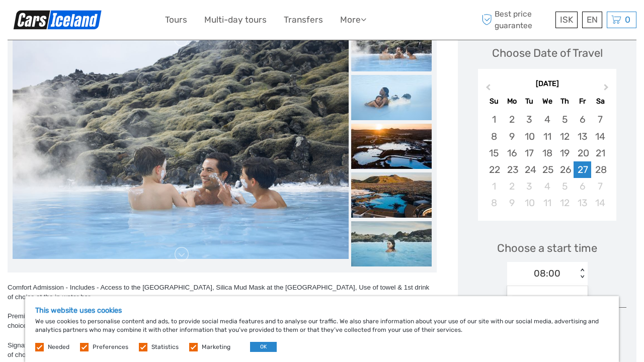  I want to click on div: Choose Friday, February 27th, 2026, so click(582, 170).